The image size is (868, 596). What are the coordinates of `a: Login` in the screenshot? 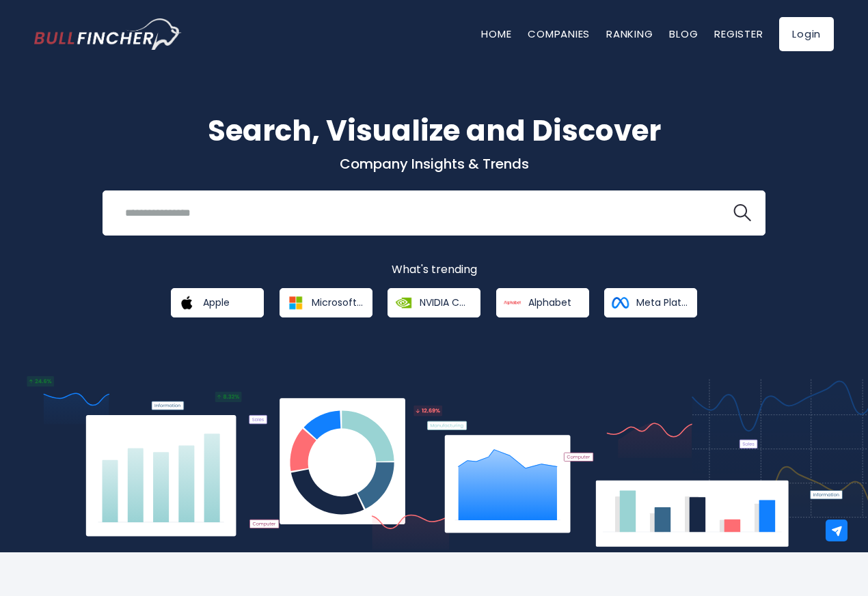 It's located at (806, 34).